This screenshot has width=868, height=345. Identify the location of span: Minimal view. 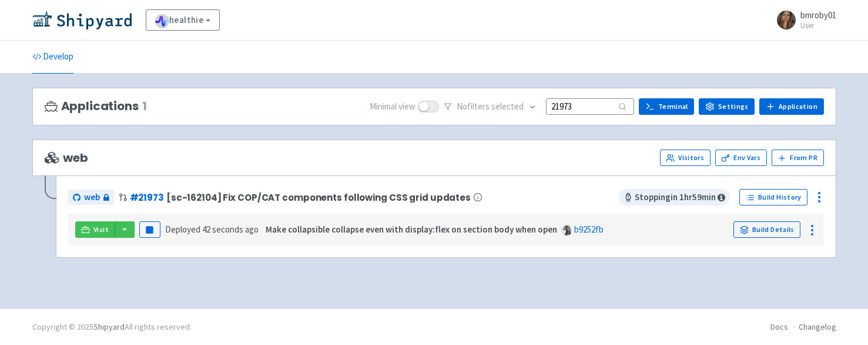
(393, 106).